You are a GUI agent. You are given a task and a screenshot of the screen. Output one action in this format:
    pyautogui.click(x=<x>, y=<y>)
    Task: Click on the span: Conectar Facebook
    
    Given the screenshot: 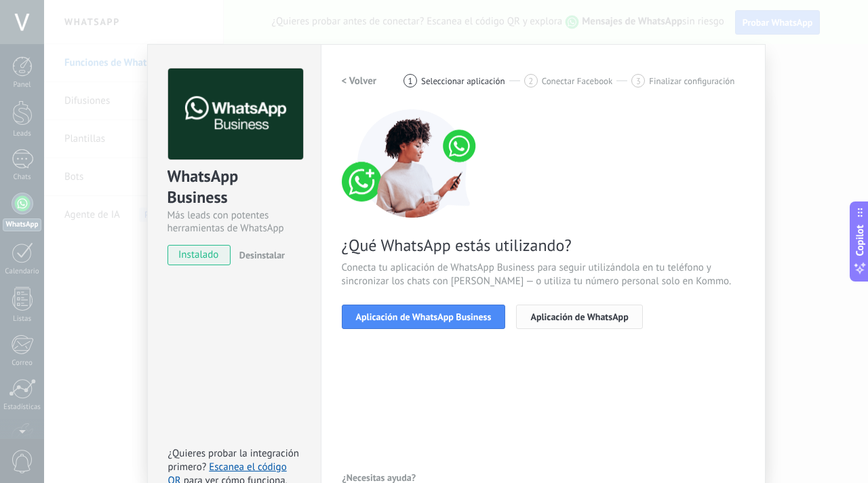 What is the action you would take?
    pyautogui.click(x=577, y=80)
    